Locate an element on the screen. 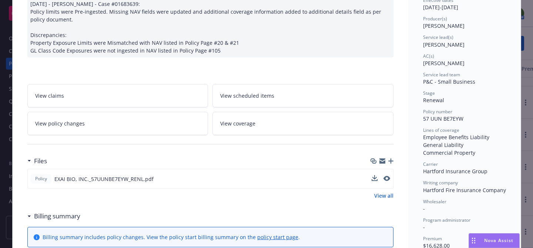 The image size is (533, 248). span: View coverage is located at coordinates (238, 123).